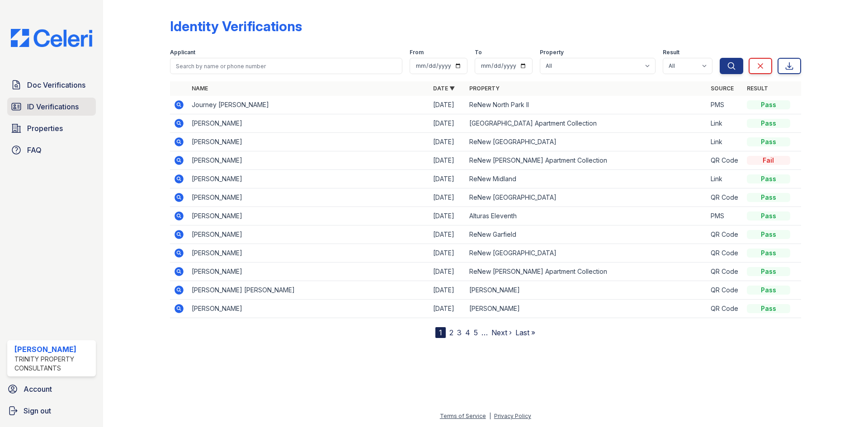 This screenshot has height=427, width=868. I want to click on a: Name, so click(200, 88).